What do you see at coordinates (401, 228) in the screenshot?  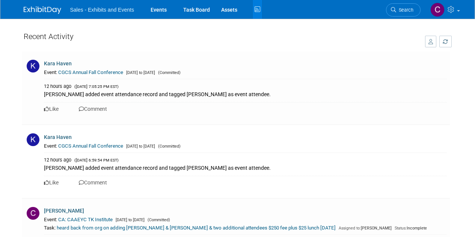 I see `span: Status:` at bounding box center [401, 228].